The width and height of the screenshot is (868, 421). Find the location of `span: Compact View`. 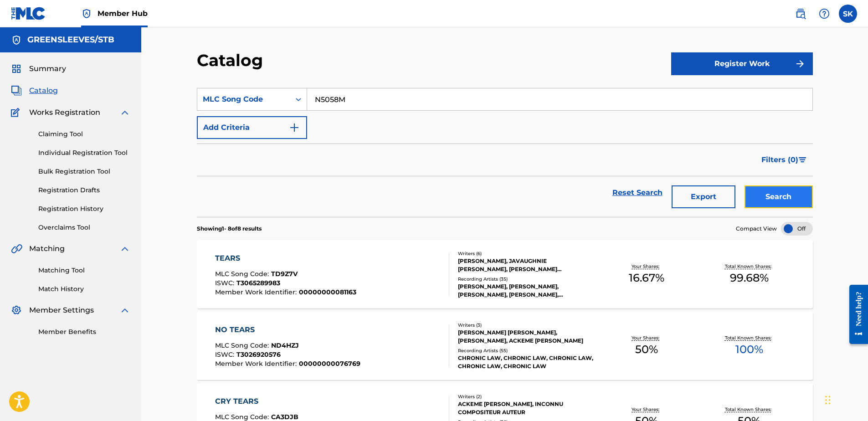

span: Compact View is located at coordinates (756, 229).